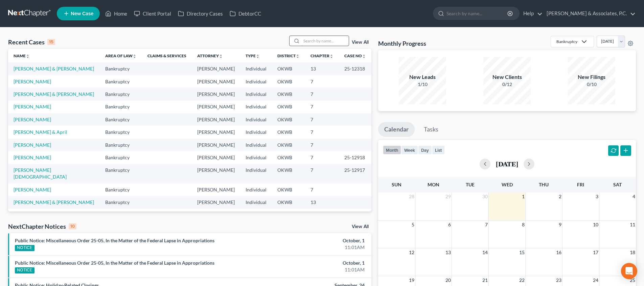 The image size is (644, 286). Describe the element at coordinates (633, 252) in the screenshot. I see `span: 18` at that location.